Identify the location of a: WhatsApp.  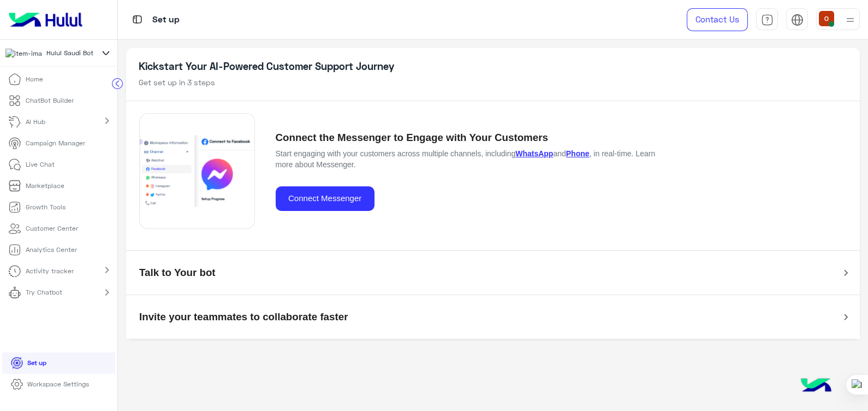
(534, 153).